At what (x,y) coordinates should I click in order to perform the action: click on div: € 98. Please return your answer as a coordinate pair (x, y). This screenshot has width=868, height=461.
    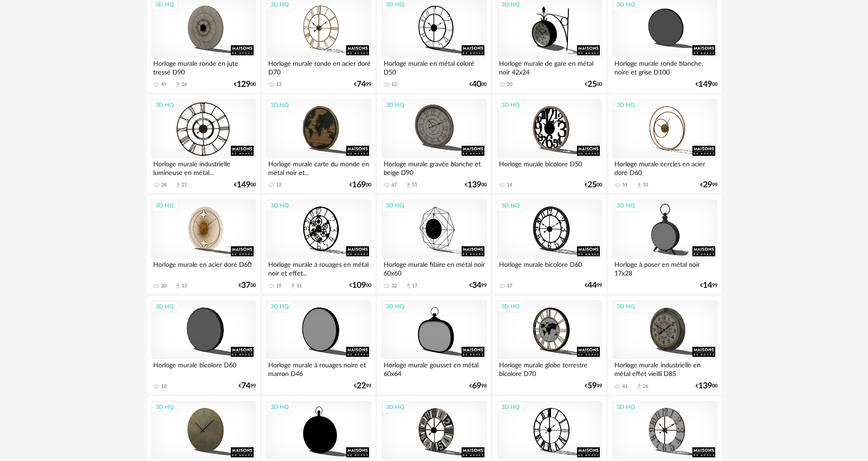
    Looking at the image, I should click on (478, 386).